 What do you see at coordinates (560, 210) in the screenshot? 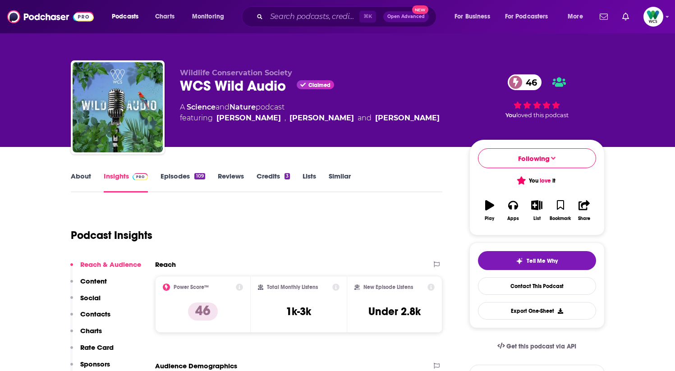
I see `button: Bookmark` at bounding box center [560, 210].